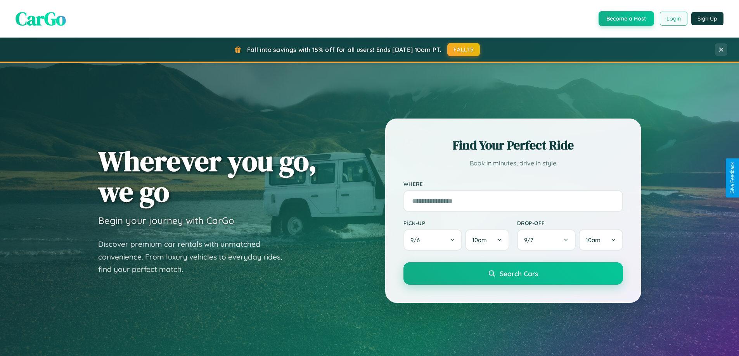 This screenshot has width=739, height=356. What do you see at coordinates (513, 145) in the screenshot?
I see `h2: Find Your Perfect Ride` at bounding box center [513, 145].